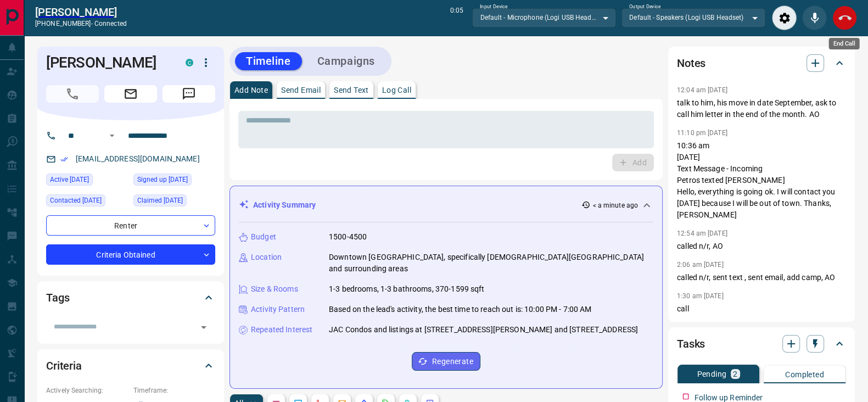  Describe the element at coordinates (86, 390) in the screenshot. I see `p: Actively Searching:` at that location.